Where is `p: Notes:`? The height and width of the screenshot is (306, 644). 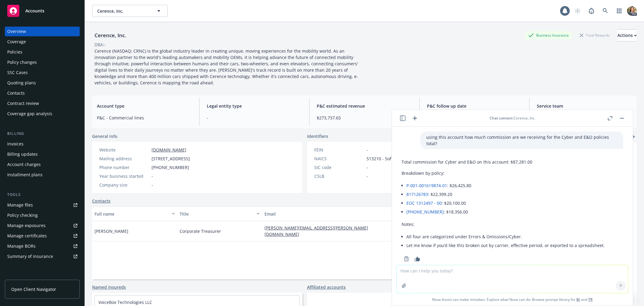
p: Notes: is located at coordinates (503, 224).